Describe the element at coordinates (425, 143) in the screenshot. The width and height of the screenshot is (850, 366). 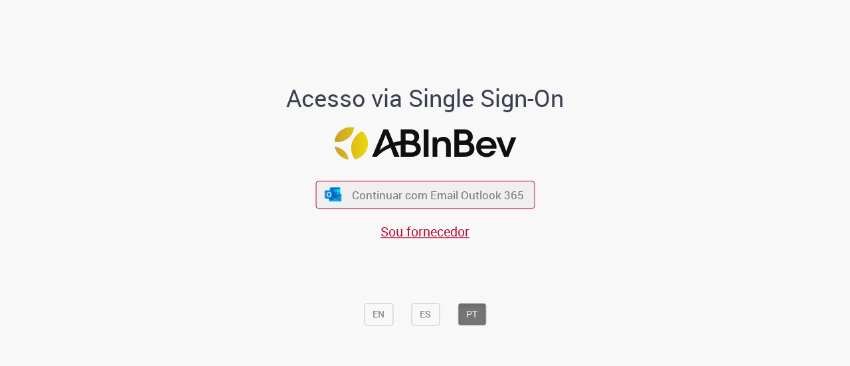
I see `img: Logo ABInBev` at that location.